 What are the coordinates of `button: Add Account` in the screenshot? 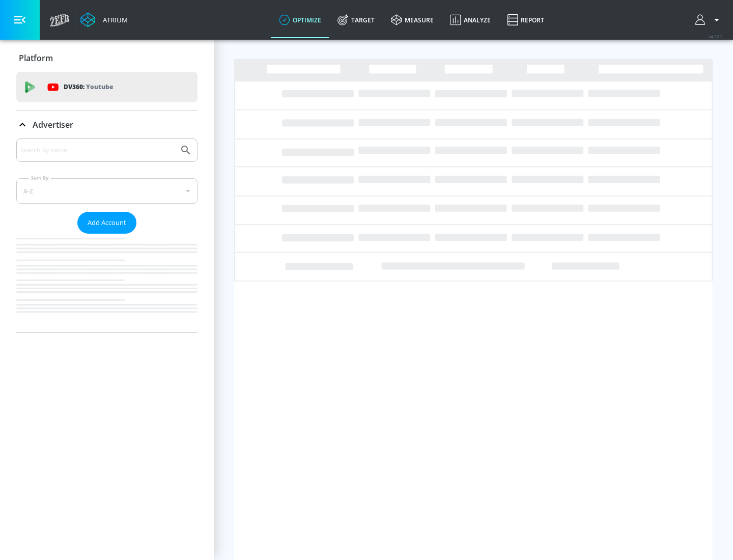 It's located at (107, 222).